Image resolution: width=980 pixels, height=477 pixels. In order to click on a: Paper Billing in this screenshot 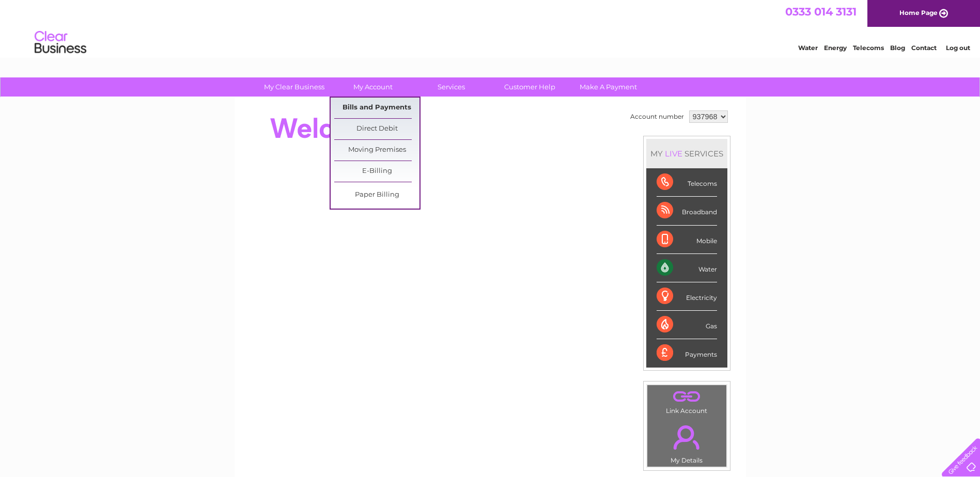, I will do `click(376, 195)`.